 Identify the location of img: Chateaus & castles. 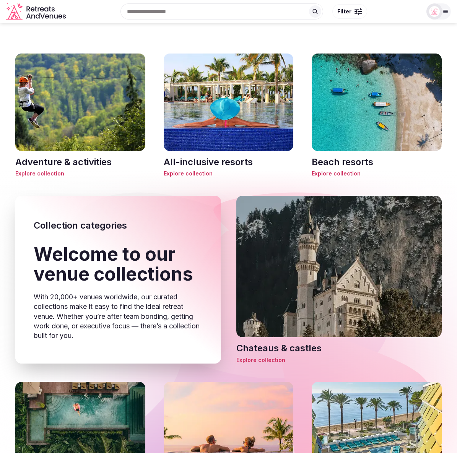
(339, 273).